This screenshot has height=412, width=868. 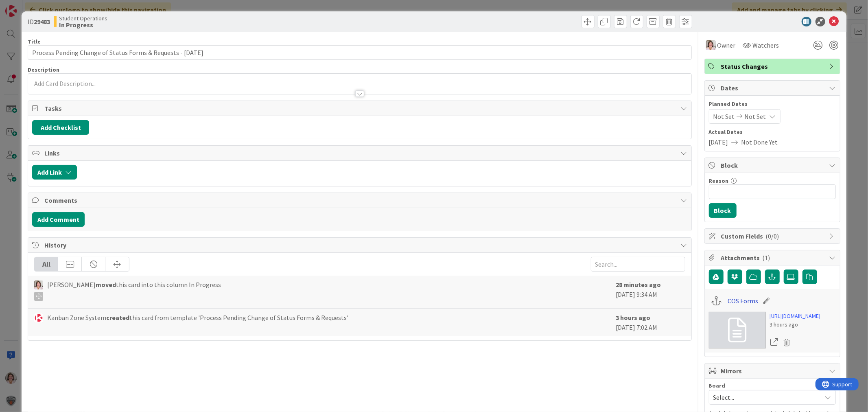 What do you see at coordinates (743, 301) in the screenshot?
I see `a: COS Forms` at bounding box center [743, 301].